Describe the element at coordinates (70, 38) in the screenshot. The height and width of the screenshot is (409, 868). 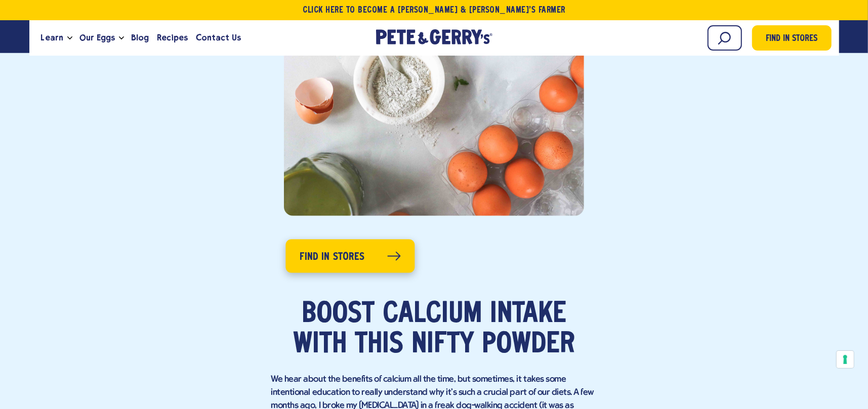
I see `button: Open the dropdown menu for Learn` at that location.